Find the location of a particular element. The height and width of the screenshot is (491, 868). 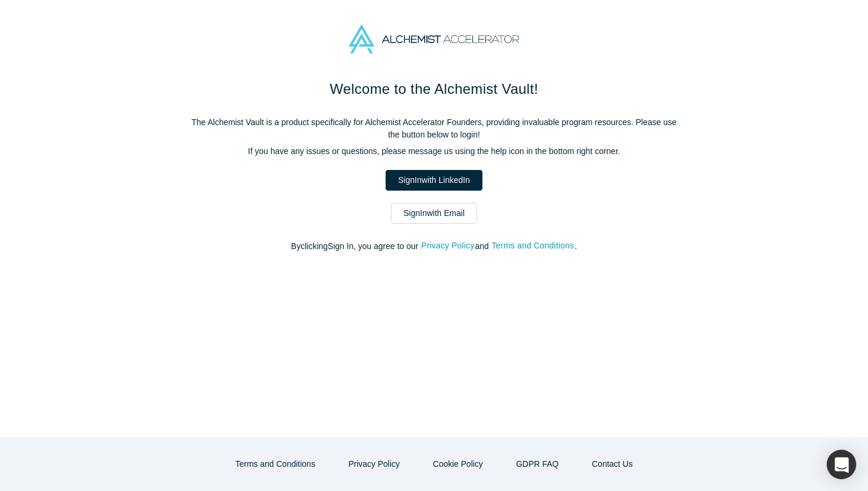

h1: Welcome to the Alchemist Vault! is located at coordinates (434, 89).